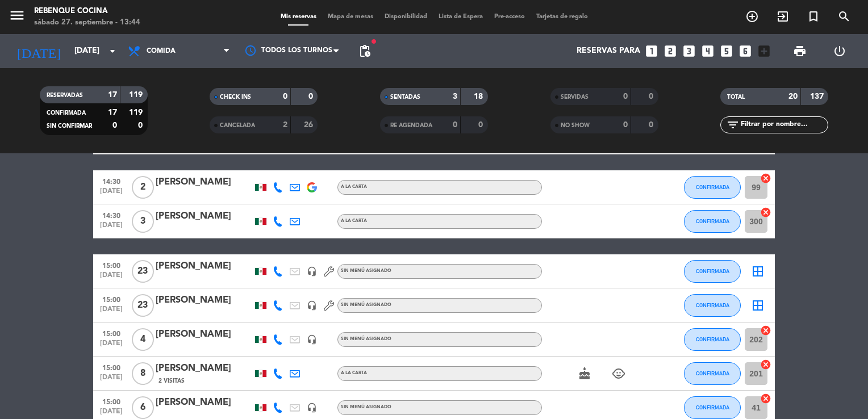 This screenshot has height=419, width=868. Describe the element at coordinates (142, 407) in the screenshot. I see `span: 6` at that location.